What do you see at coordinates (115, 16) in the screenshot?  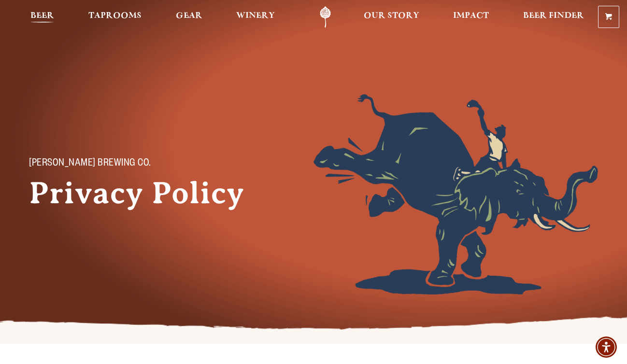 I see `span: Taprooms` at bounding box center [115, 16].